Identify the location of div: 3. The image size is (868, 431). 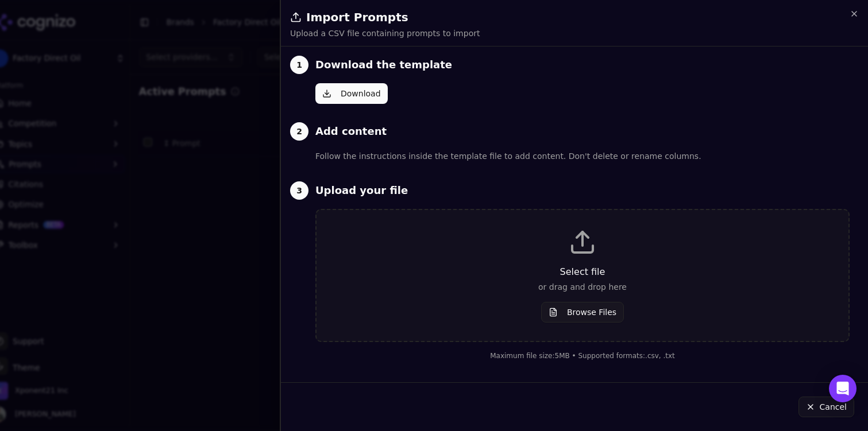
(299, 191).